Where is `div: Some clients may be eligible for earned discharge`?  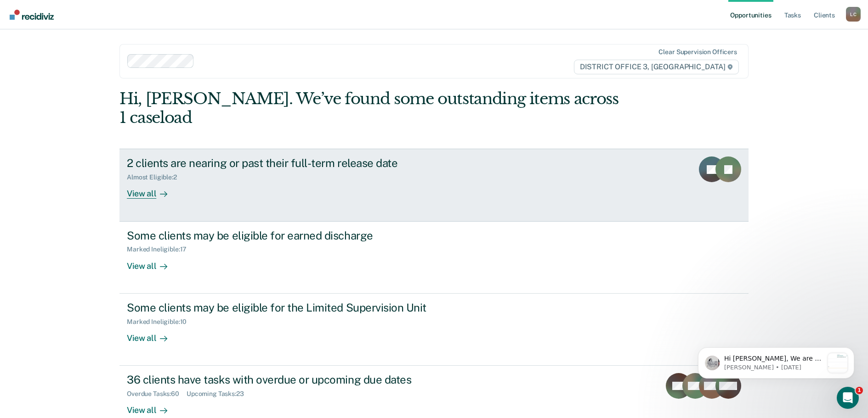
div: Some clients may be eligible for earned discharge is located at coordinates (288, 236).